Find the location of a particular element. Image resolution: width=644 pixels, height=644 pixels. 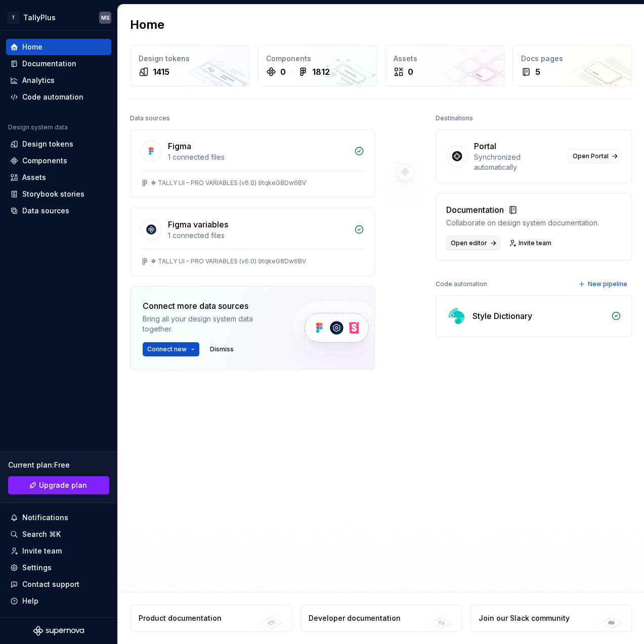

div: Contact support is located at coordinates (50, 584).